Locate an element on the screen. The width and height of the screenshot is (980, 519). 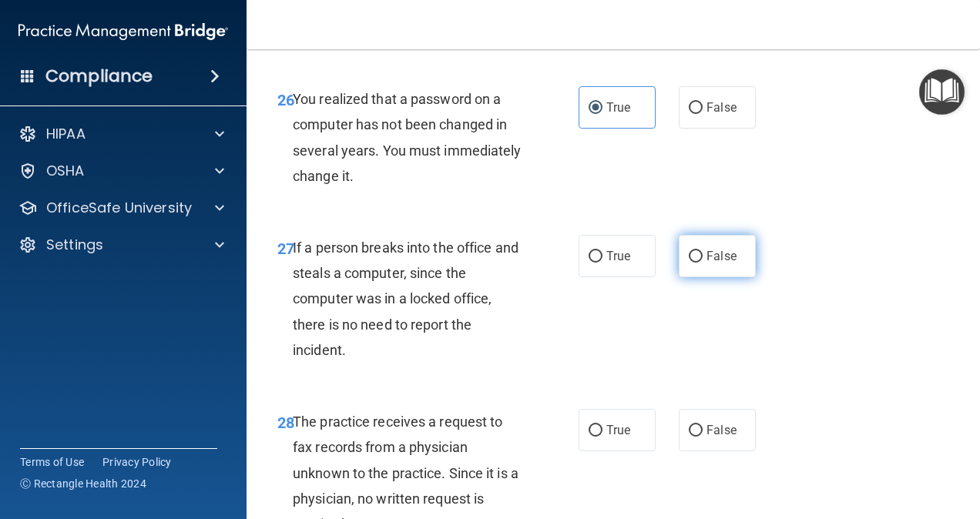
span: 27 is located at coordinates (286, 249).